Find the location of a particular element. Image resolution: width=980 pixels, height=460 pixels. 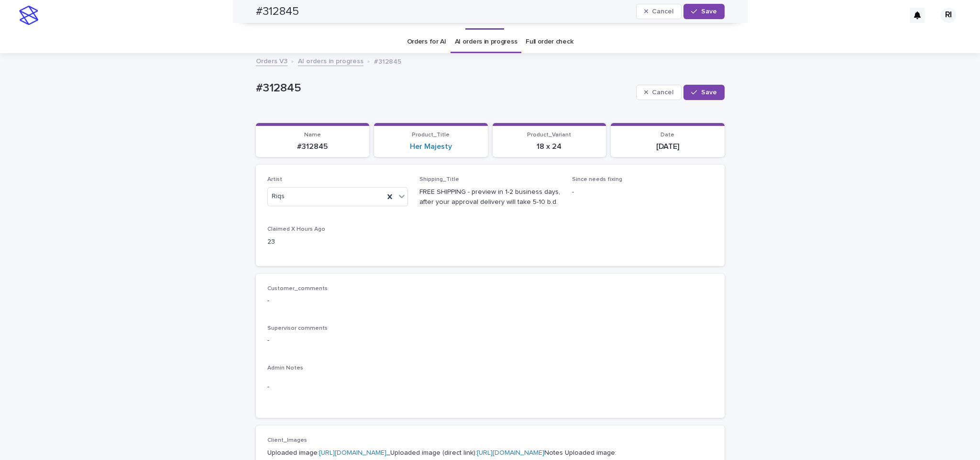

p: 23 is located at coordinates (338, 242).